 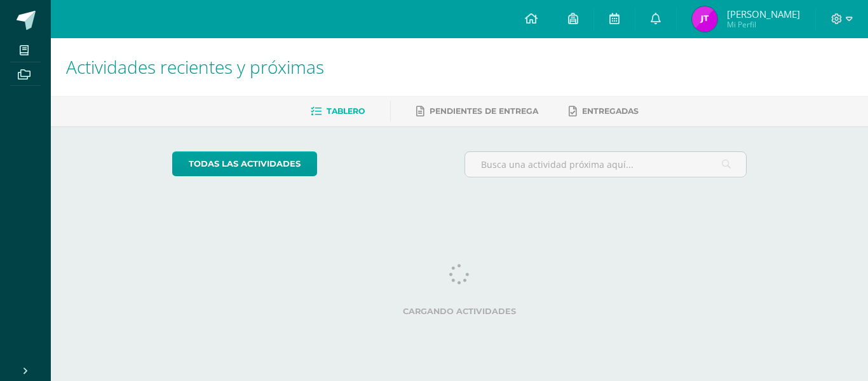 I want to click on span: Pendientes de entrega, so click(x=484, y=111).